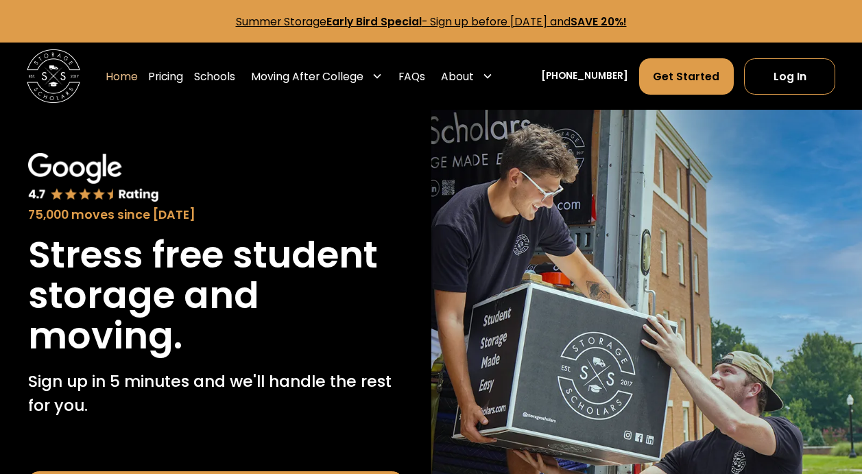  What do you see at coordinates (53, 76) in the screenshot?
I see `a: home` at bounding box center [53, 76].